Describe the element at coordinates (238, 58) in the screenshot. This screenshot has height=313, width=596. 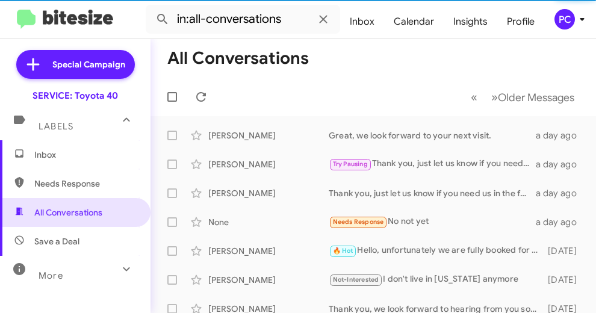
I see `h1: All Conversations` at that location.